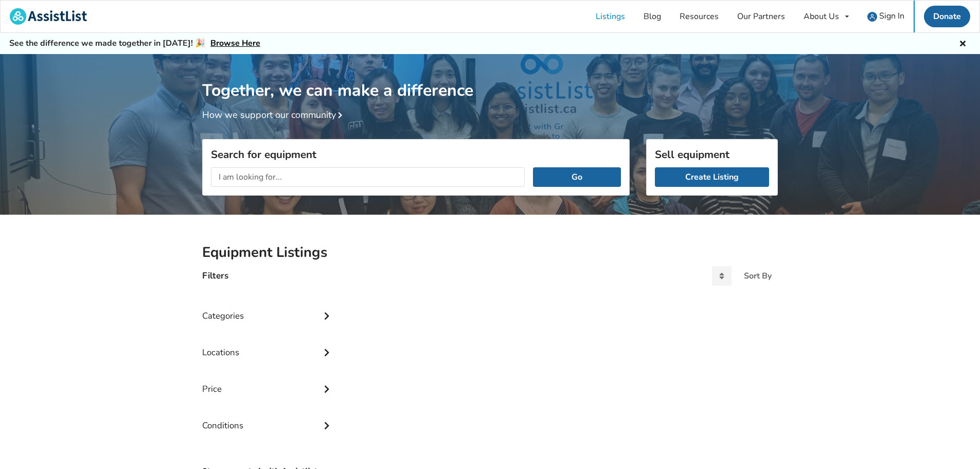 This screenshot has width=980, height=469. Describe the element at coordinates (490, 77) in the screenshot. I see `h1: Together, we can make a difference` at that location.